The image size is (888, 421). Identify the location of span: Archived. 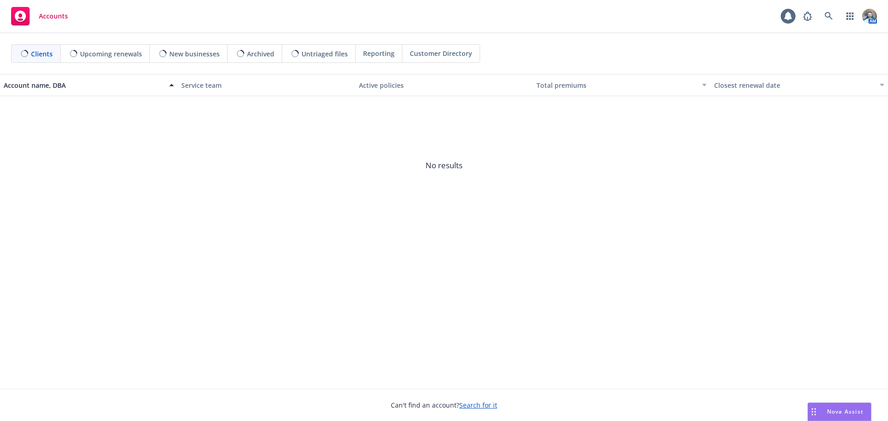
(260, 54).